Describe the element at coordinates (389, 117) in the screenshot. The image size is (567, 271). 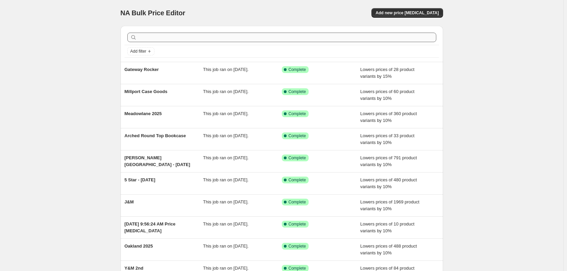
I see `span: Lowers prices of 360 product variants by 10%` at that location.